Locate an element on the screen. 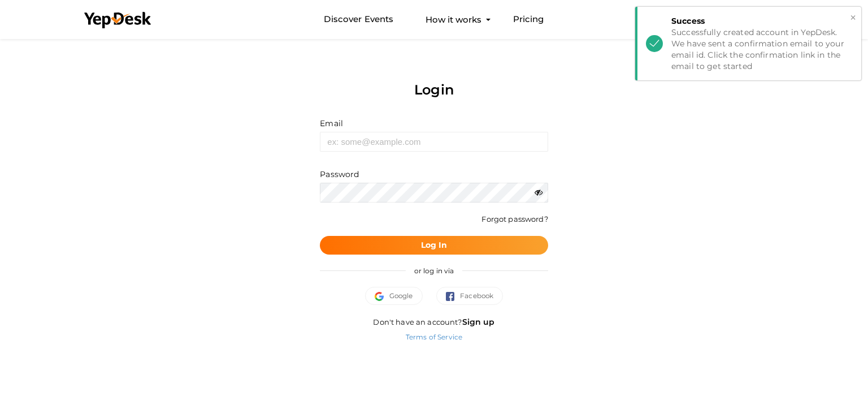 The image size is (868, 413). span: Facebook is located at coordinates (470, 296).